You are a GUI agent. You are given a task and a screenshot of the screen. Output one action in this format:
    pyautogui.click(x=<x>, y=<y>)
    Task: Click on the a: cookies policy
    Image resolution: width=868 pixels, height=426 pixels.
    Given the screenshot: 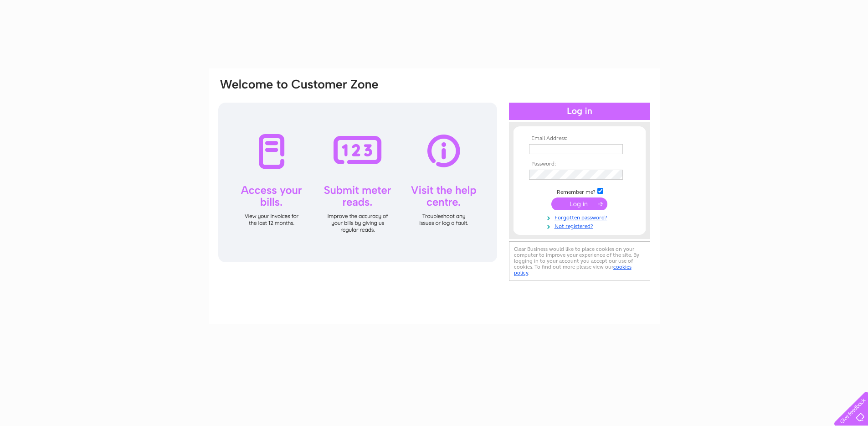 What is the action you would take?
    pyautogui.click(x=573, y=269)
    